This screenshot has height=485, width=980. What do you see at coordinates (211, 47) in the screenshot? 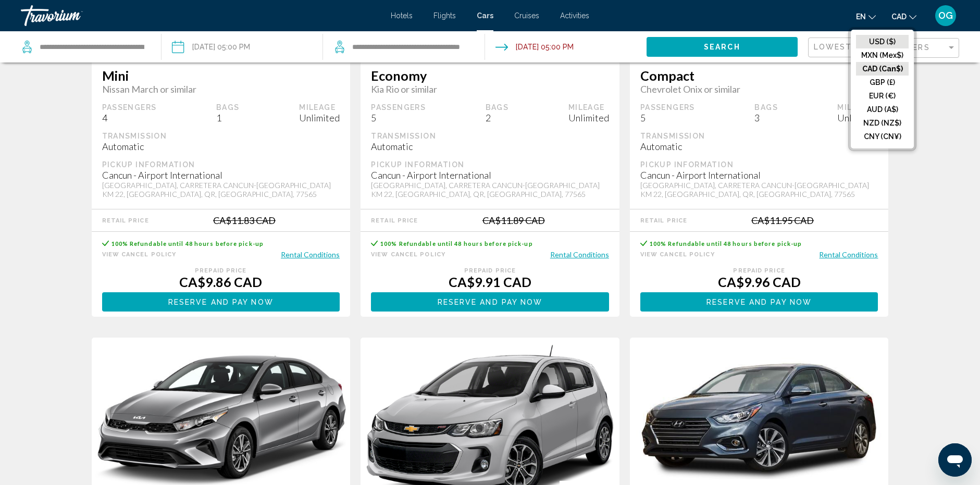
I see `button: Pickup date: Aug 31, 2025 05:00 PM` at bounding box center [211, 47].